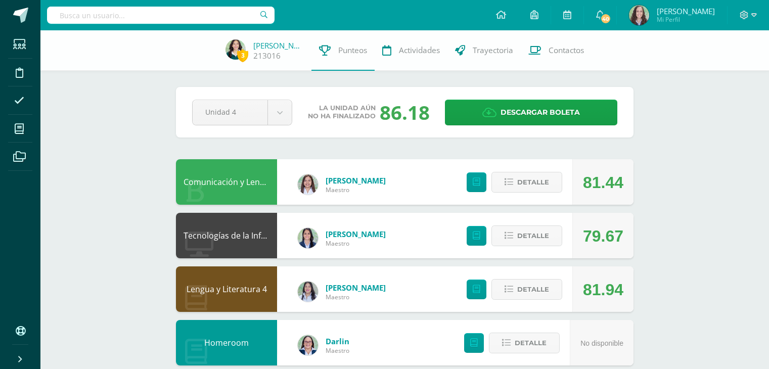  What do you see at coordinates (601, 343) in the screenshot?
I see `span: No disponible` at bounding box center [601, 343].